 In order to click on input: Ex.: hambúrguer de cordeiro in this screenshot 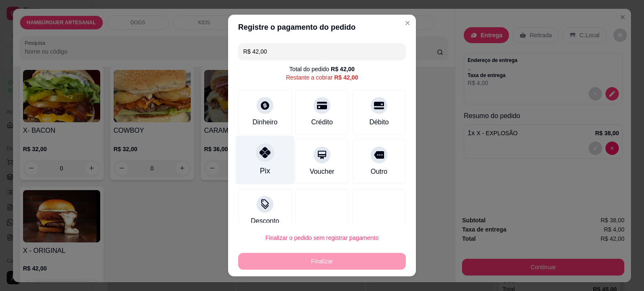, I will do `click(322, 51)`.